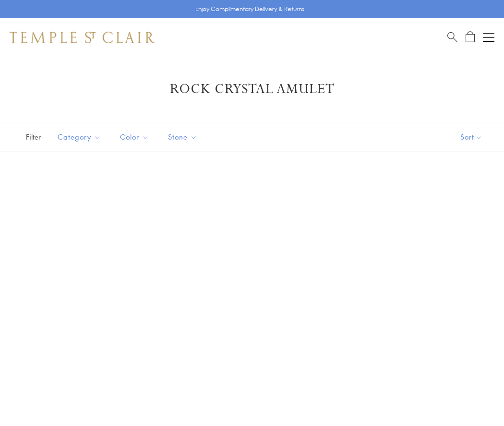  I want to click on span: Category, so click(80, 137).